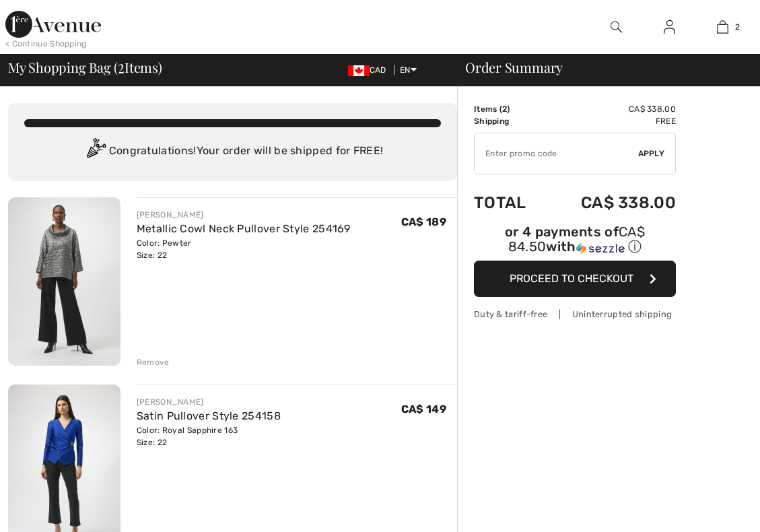  Describe the element at coordinates (576, 239) in the screenshot. I see `span: CA$ 84.50` at that location.